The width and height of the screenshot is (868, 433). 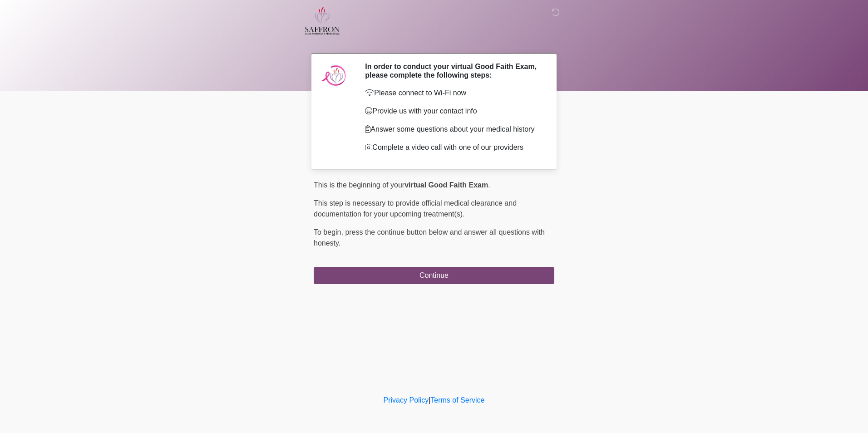 What do you see at coordinates (415, 209) in the screenshot?
I see `span: This step is necessary to provide official medical clearance and documentation for your upcoming ...` at bounding box center [415, 209].